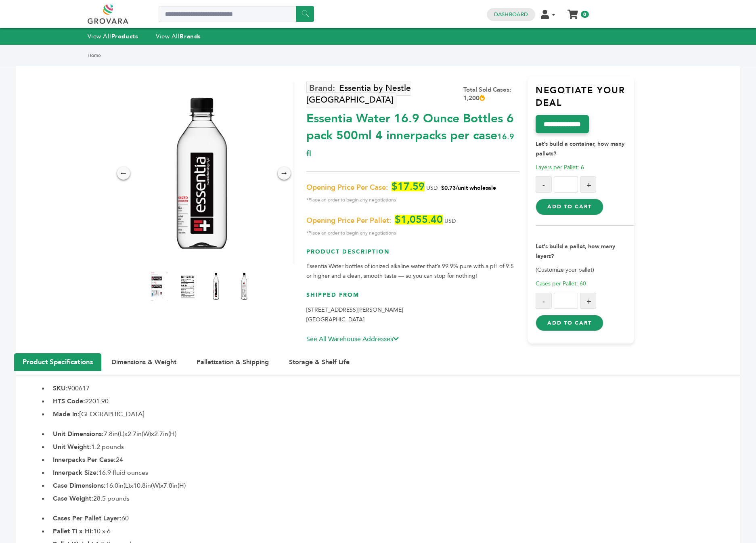 This screenshot has height=543, width=756. What do you see at coordinates (408, 187) in the screenshot?
I see `span: $17.59` at bounding box center [408, 187].